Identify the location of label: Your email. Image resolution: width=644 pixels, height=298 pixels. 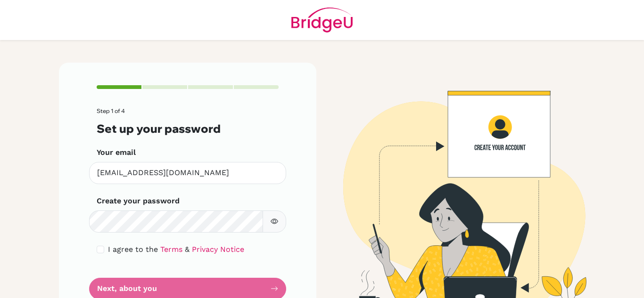
(116, 153).